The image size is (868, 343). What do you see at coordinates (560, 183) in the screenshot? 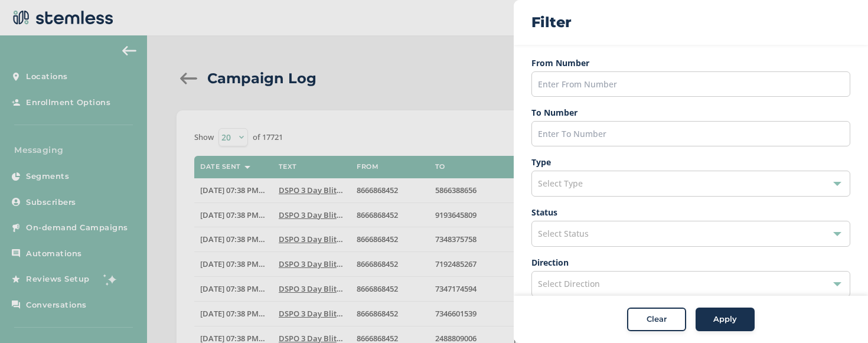
I see `span: Select Type` at bounding box center [560, 183].